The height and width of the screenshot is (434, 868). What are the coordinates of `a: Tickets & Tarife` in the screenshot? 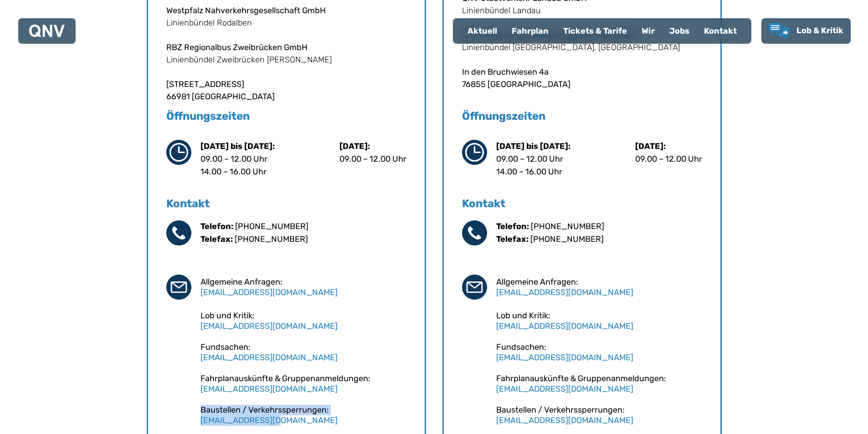 It's located at (595, 31).